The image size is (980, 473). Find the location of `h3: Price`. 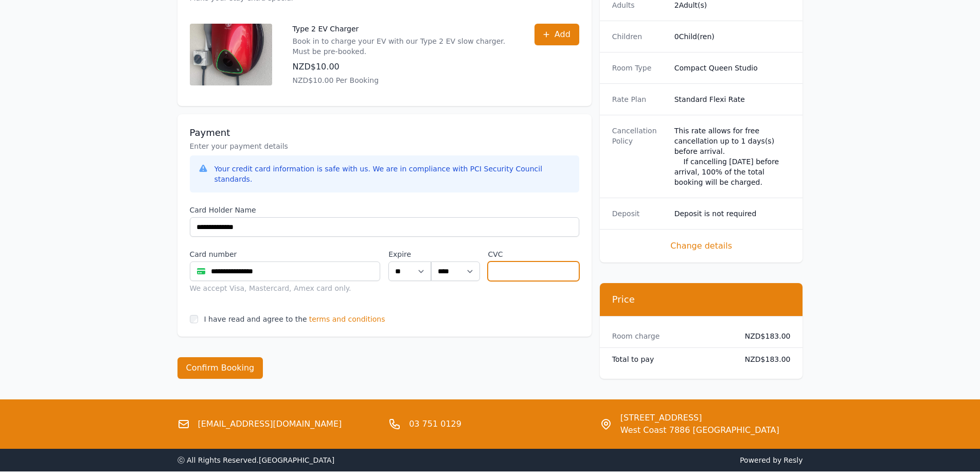

h3: Price is located at coordinates (702, 300).